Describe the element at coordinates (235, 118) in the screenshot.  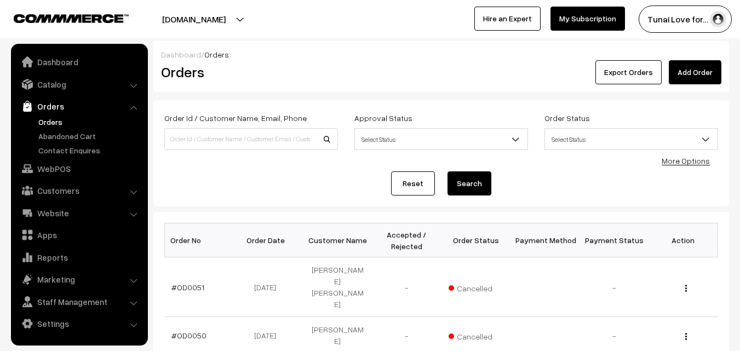
I see `label: Order Id / Customer Name, Email, Phone` at that location.